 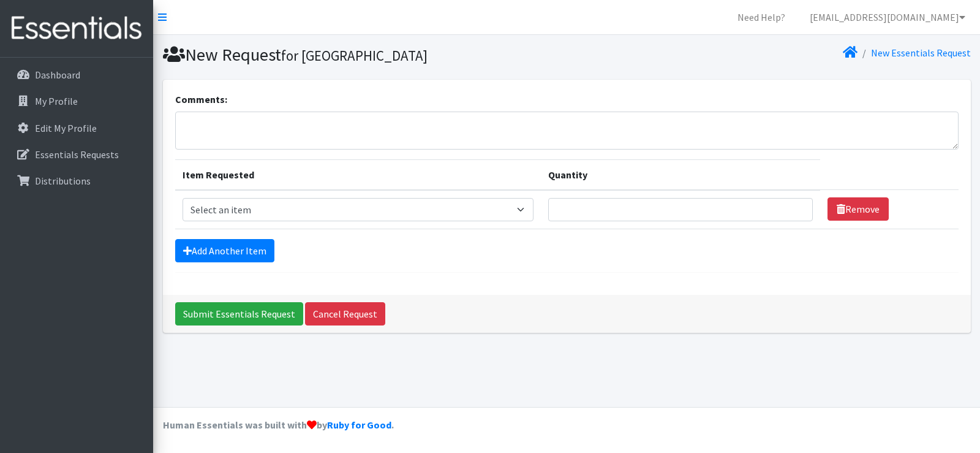 I want to click on th: Item Requested, so click(x=358, y=174).